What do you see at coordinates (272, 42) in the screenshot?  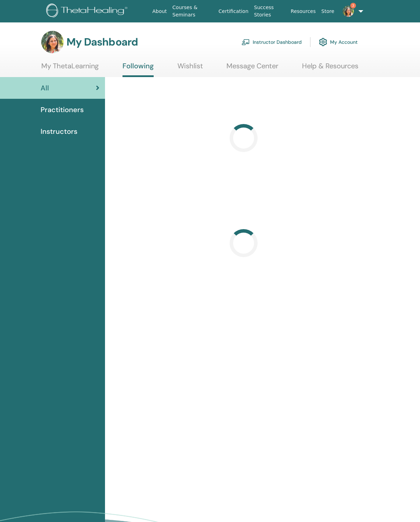 I see `a: Instructor Dashboard` at bounding box center [272, 42].